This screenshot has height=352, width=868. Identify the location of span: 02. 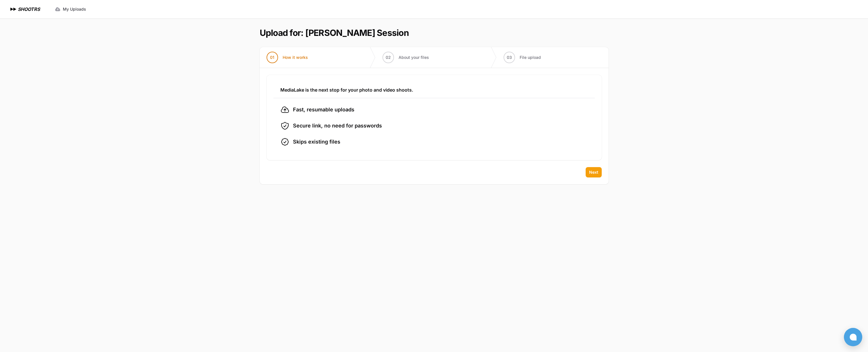
(388, 58).